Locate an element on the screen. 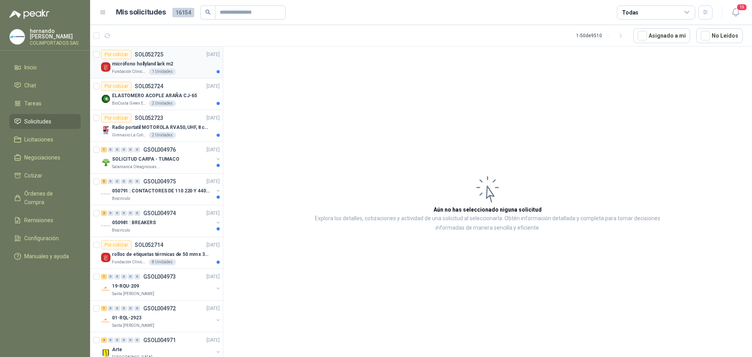 The height and width of the screenshot is (357, 752). button: No Leídos is located at coordinates (720, 36).